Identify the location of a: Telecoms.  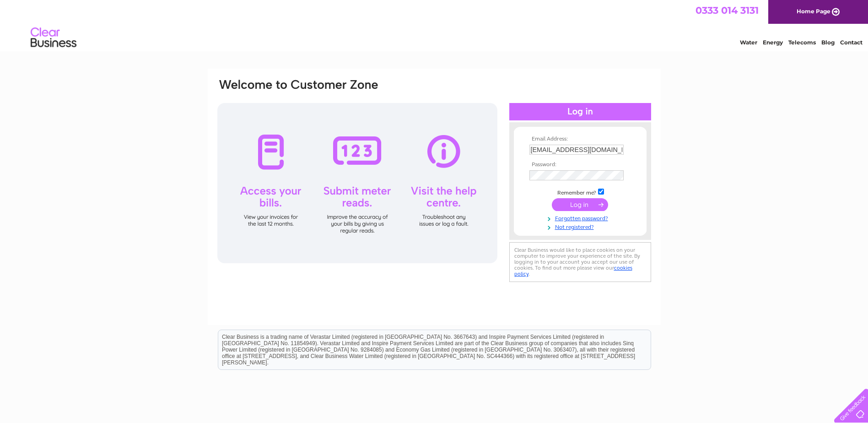
(802, 42).